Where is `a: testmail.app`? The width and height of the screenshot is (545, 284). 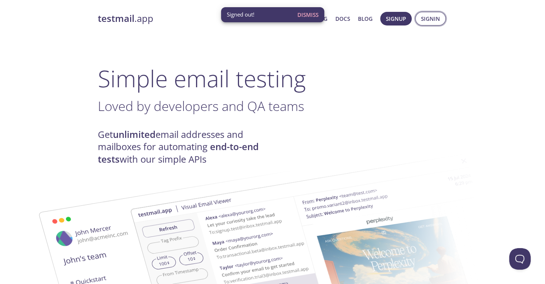
a: testmail.app is located at coordinates (182, 19).